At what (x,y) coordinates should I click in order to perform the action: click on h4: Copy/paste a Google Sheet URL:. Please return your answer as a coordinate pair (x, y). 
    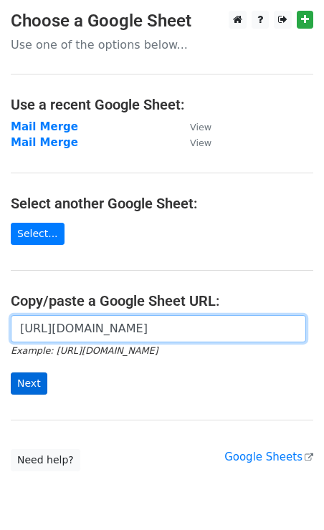
    Looking at the image, I should click on (162, 301).